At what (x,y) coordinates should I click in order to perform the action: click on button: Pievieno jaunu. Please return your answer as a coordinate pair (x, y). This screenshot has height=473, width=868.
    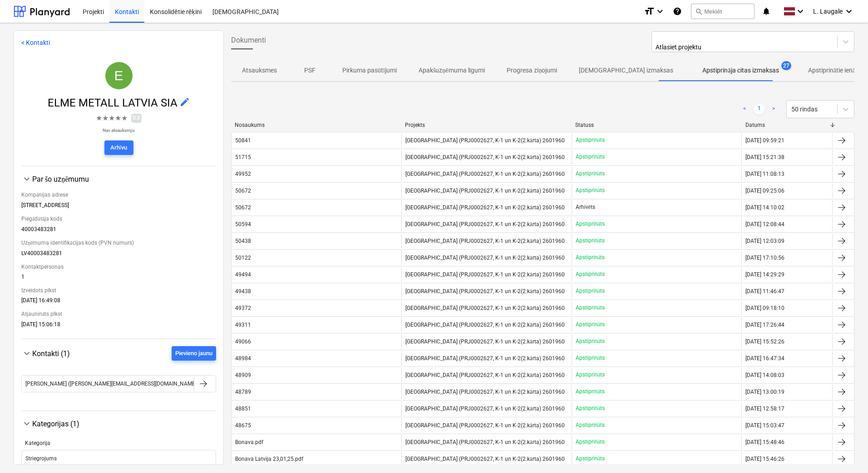
    Looking at the image, I should click on (194, 353).